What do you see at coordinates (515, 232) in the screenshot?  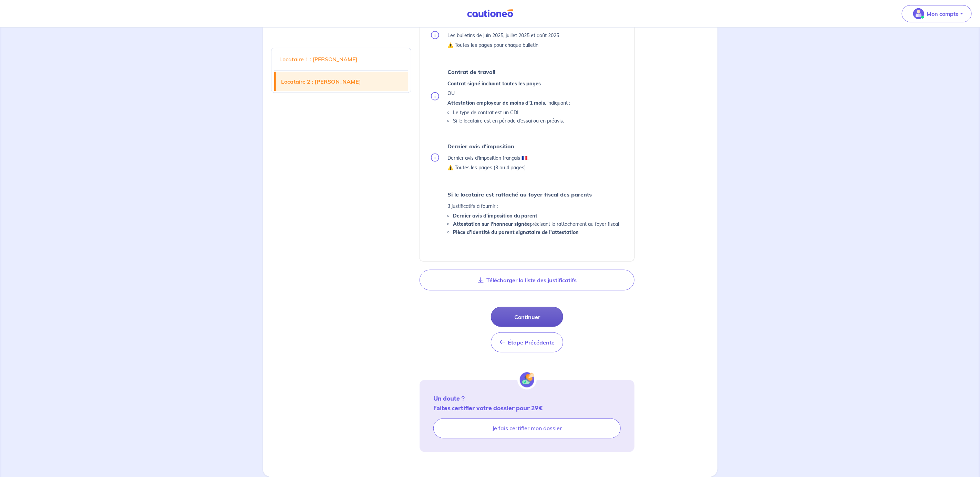 I see `strong: Pièce d’identité du parent signataire de l'attestation` at bounding box center [515, 232].